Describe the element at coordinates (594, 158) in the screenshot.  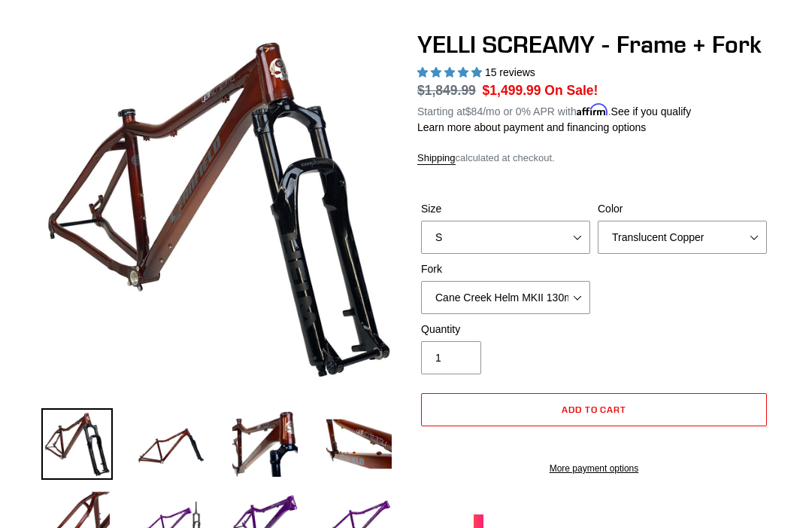
I see `div: calculated at checkout.` at that location.